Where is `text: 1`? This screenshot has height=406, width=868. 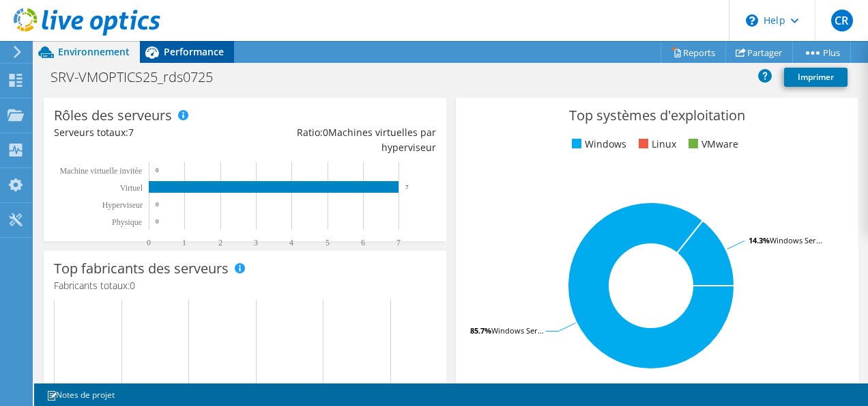
text: 1 is located at coordinates (184, 243).